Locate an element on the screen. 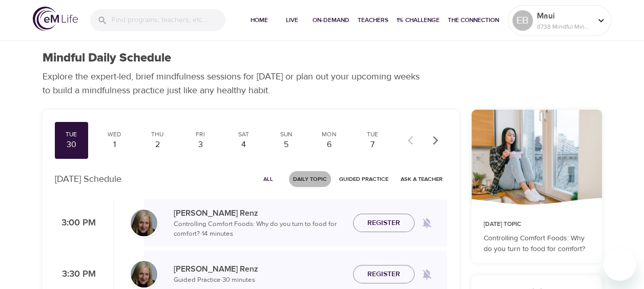  p: 8738 Mindful Minutes is located at coordinates (564, 27).